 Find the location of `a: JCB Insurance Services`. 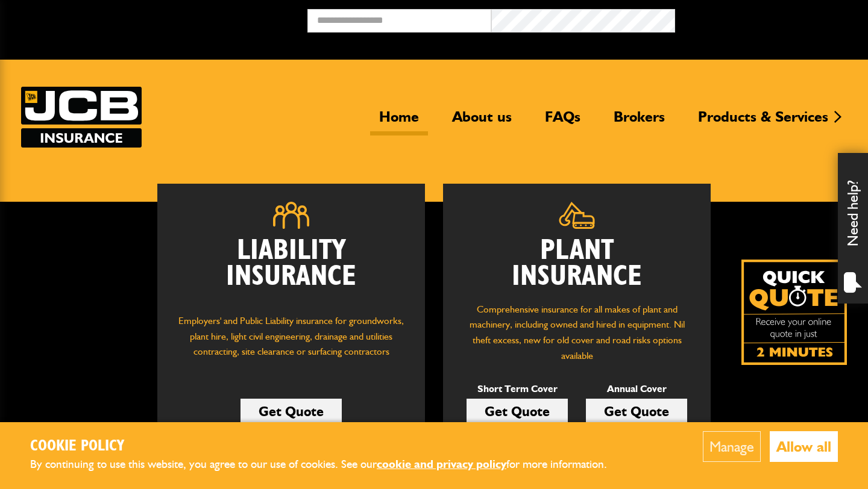

a: JCB Insurance Services is located at coordinates (82, 117).